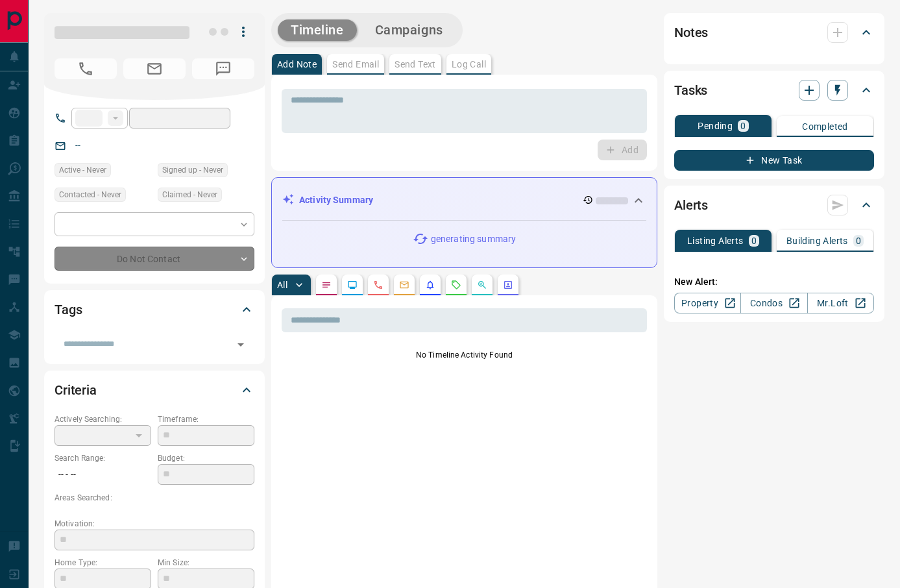 This screenshot has width=900, height=588. What do you see at coordinates (464, 355) in the screenshot?
I see `p: No Timeline Activity Found` at bounding box center [464, 355].